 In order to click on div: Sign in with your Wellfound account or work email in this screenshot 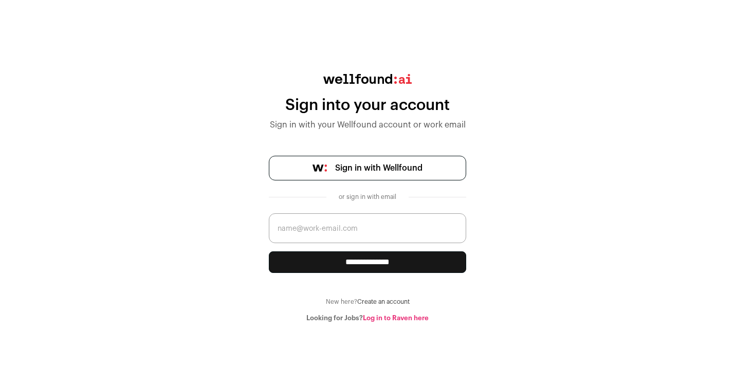, I will do `click(368, 125)`.